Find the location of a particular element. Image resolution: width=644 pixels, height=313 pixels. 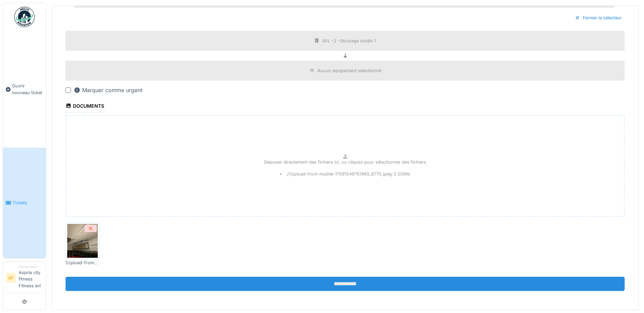

div: Marquer comme urgent is located at coordinates (108, 90).